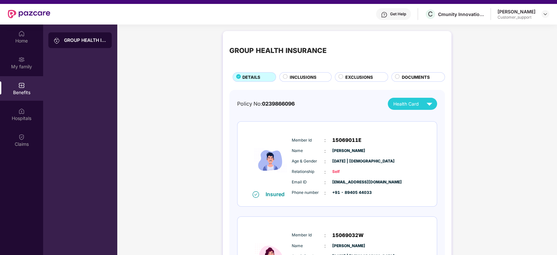 This screenshot has height=255, width=557. I want to click on div: Cmunity Innovations Private Limited, so click(461, 14).